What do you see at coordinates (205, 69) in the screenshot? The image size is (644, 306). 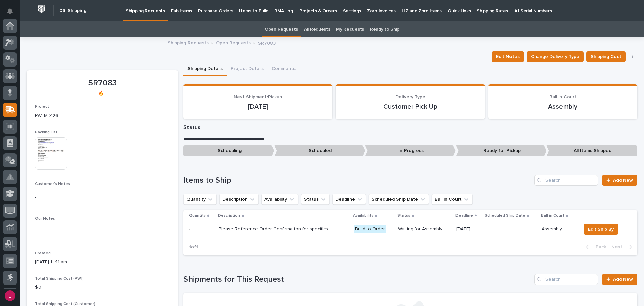 I see `button: Shipping Details` at bounding box center [205, 69].